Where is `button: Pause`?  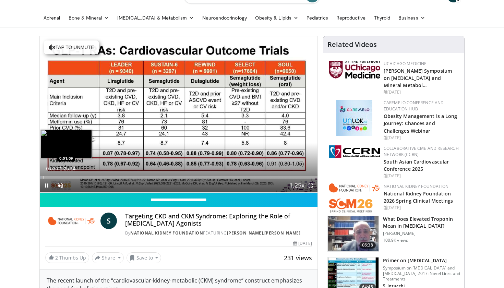 button: Pause is located at coordinates (47, 185).